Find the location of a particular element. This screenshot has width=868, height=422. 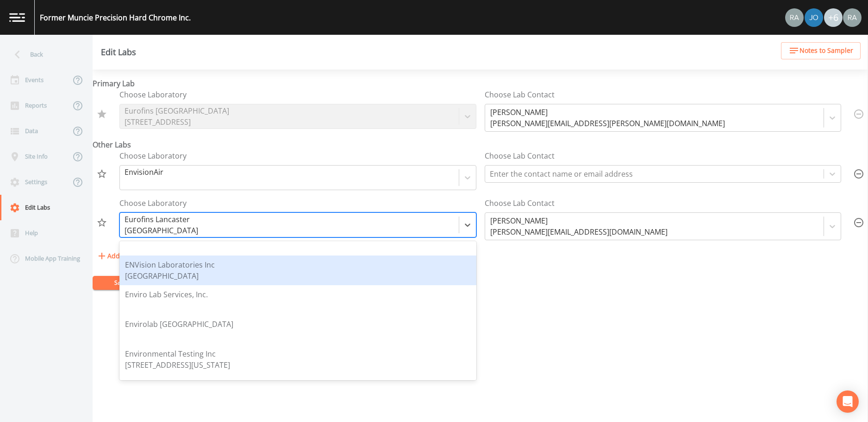

div: +6 is located at coordinates (834, 18).